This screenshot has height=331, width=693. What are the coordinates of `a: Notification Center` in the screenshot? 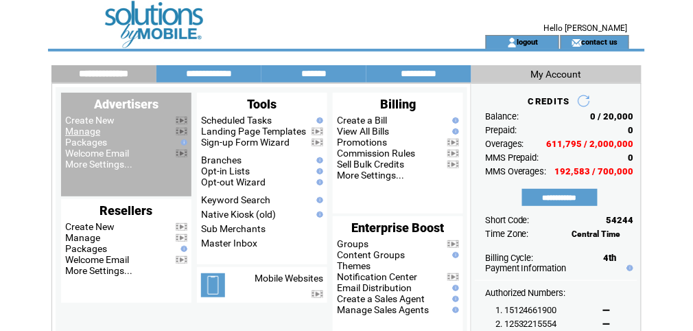 It's located at (377, 276).